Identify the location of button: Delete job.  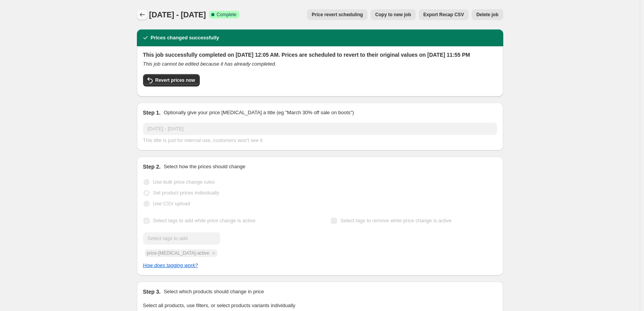
(487, 14).